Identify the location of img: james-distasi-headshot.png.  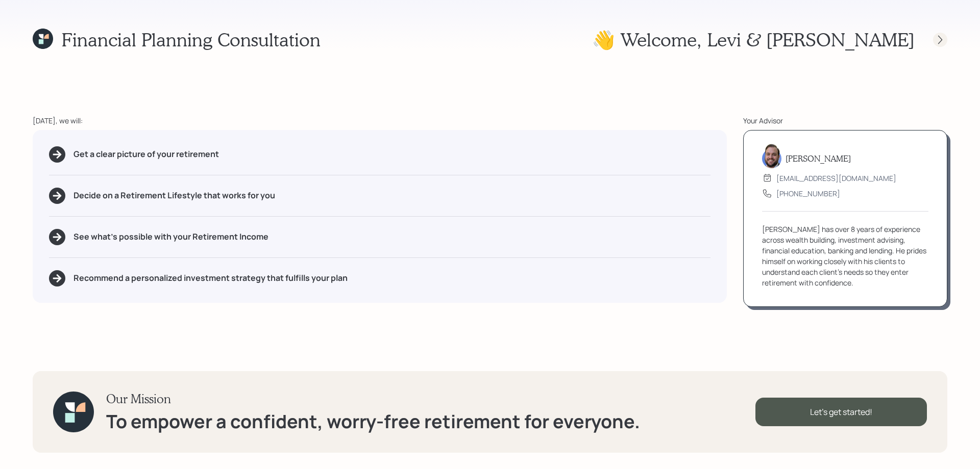
(772, 156).